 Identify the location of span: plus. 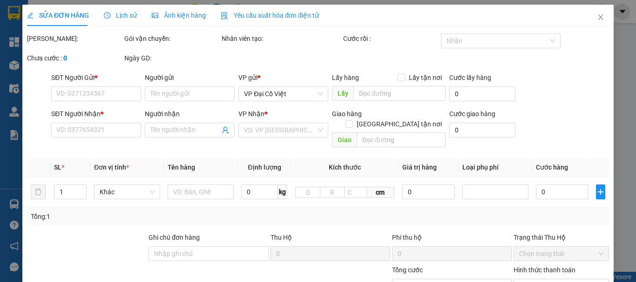
(600, 192).